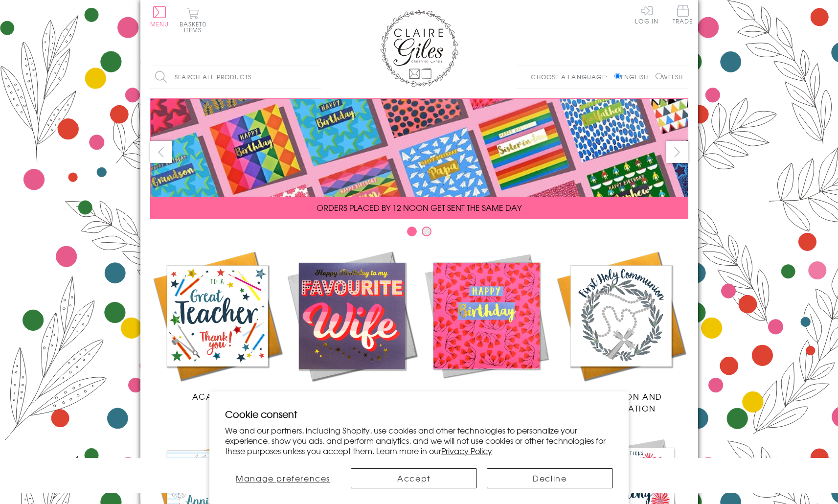 Image resolution: width=838 pixels, height=504 pixels. Describe the element at coordinates (420, 233) in the screenshot. I see `div: Carousel Pagination` at that location.